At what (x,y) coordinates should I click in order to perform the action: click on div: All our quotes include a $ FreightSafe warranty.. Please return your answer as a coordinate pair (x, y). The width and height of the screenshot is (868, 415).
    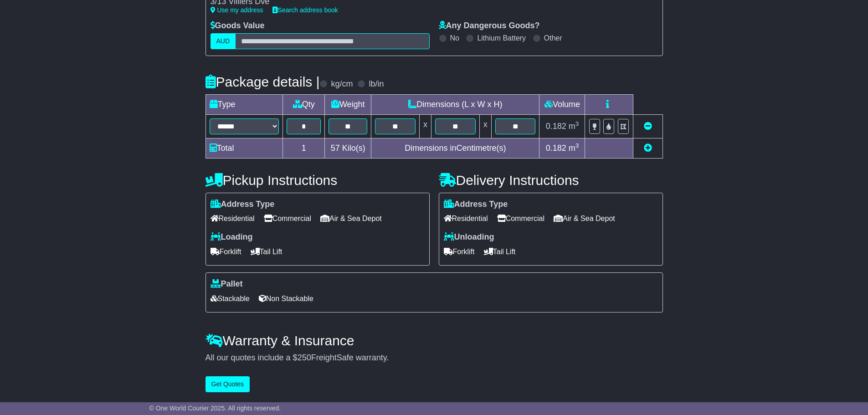
    Looking at the image, I should click on (434, 358).